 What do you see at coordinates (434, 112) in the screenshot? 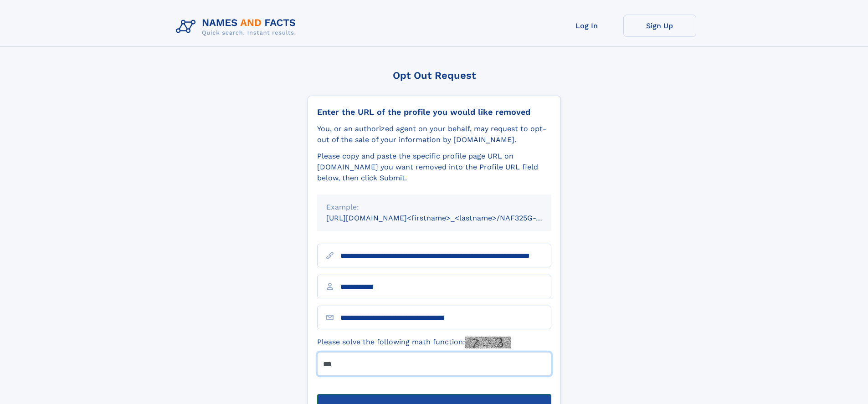
I see `div: Enter the URL of the profile you would like removed` at bounding box center [434, 112].